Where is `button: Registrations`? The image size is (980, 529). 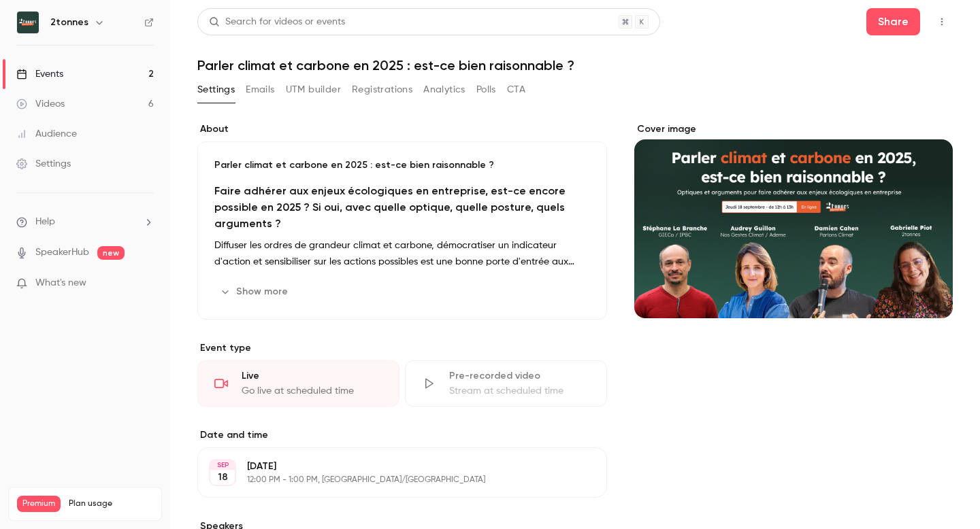
button: Registrations is located at coordinates (382, 90).